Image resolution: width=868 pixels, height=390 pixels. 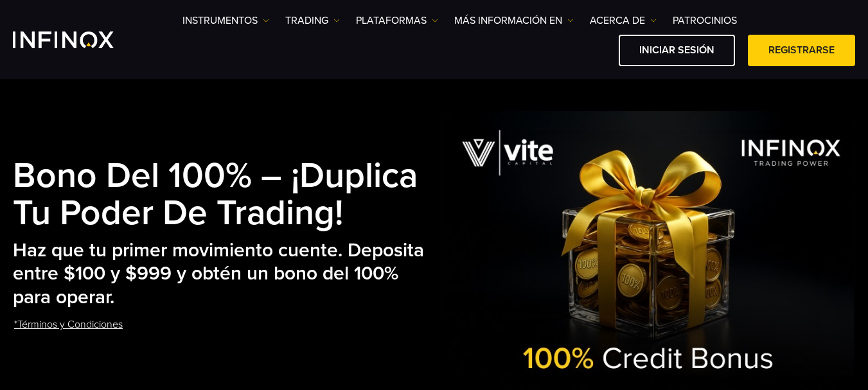 I want to click on a: *Términos y Condiciones, so click(x=68, y=324).